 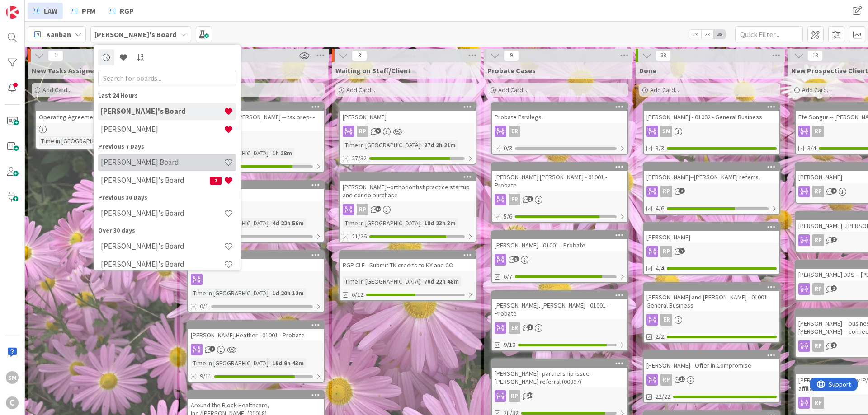 I want to click on div: Over 30 days, so click(x=167, y=230).